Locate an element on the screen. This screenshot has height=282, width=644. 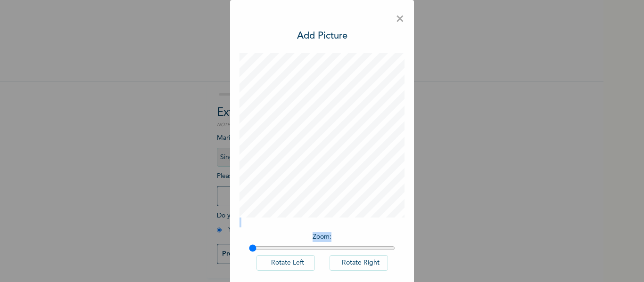
h3: Add Picture is located at coordinates (322, 36).